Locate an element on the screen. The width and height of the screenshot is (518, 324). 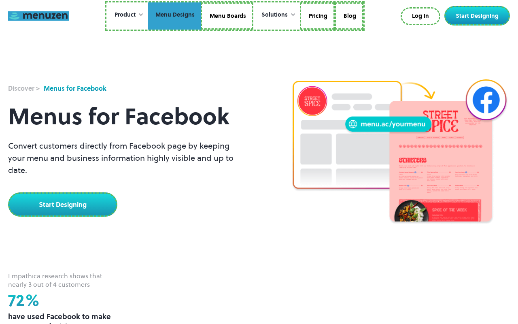
a: Blog is located at coordinates (349, 16).